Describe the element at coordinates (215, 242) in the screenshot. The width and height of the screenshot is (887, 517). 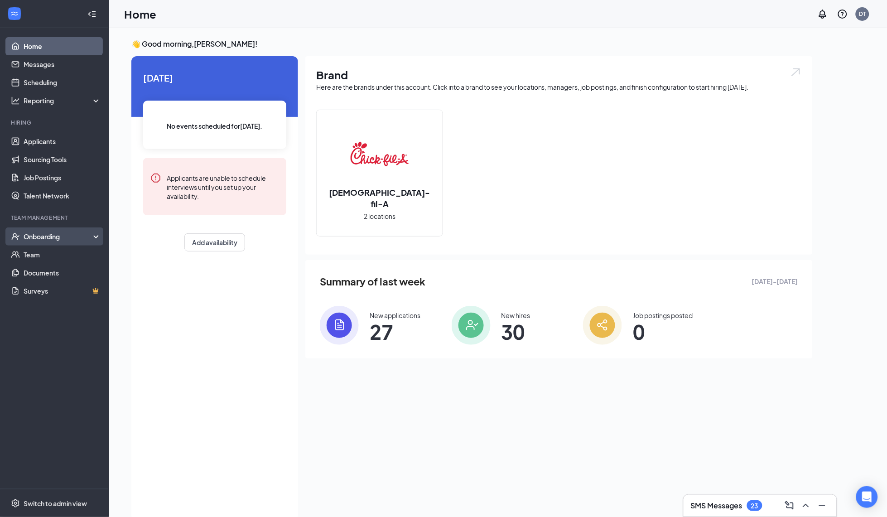
I see `button: Add availability` at that location.